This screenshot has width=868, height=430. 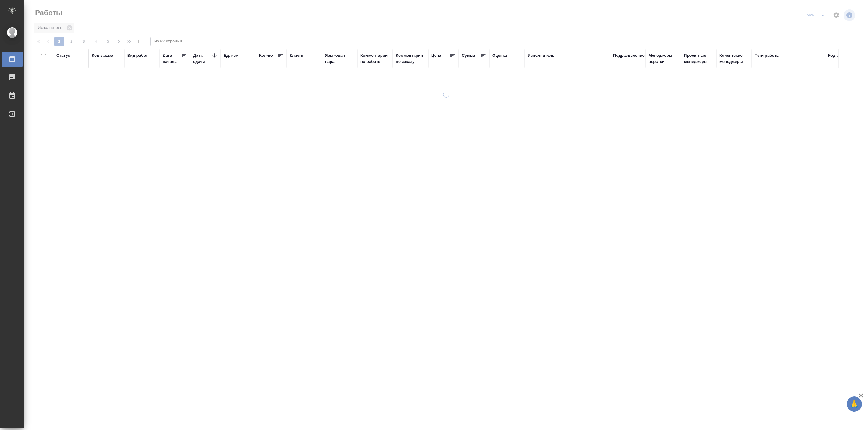 I want to click on div: Код работы, so click(x=840, y=55).